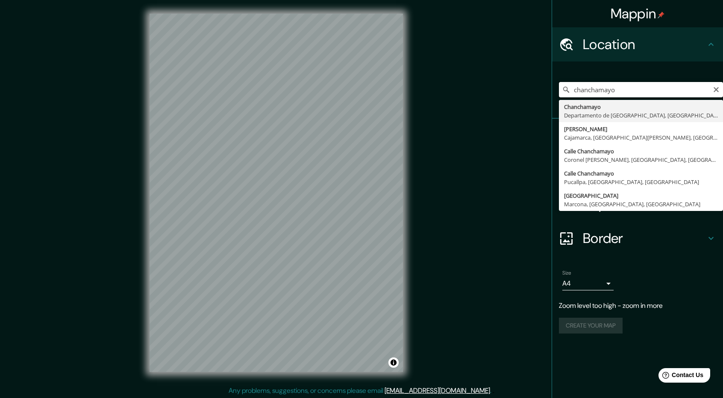  What do you see at coordinates (638, 14) in the screenshot?
I see `h4: Mappin` at bounding box center [638, 14].